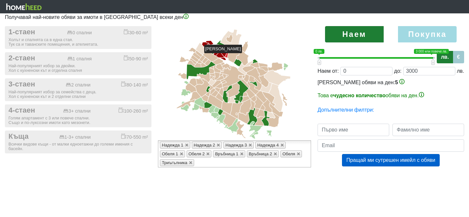  I want to click on button: Къща 1-3+ спални 70-550 m² Всички видове къщи - от малки едноетажни до големи имения с басейн., so click(78, 142).